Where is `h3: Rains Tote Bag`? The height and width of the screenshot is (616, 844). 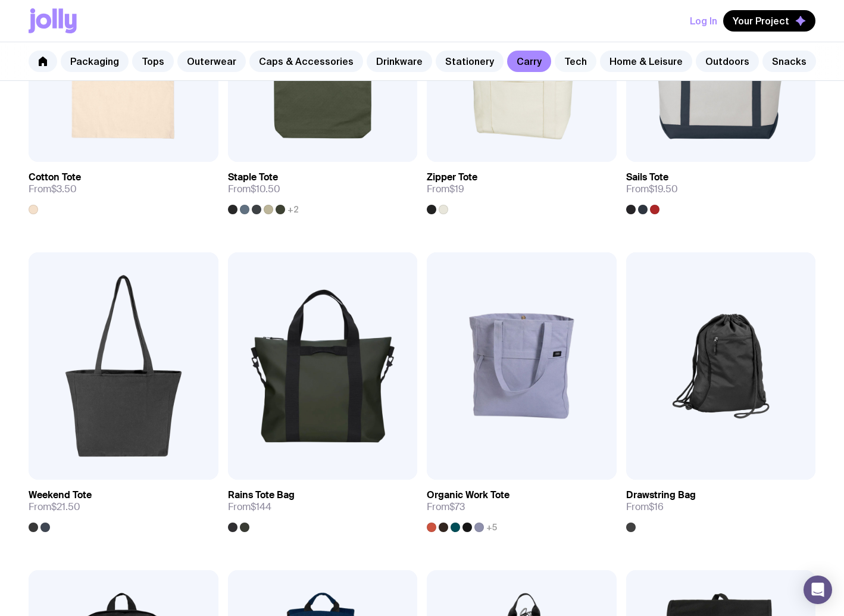 h3: Rains Tote Bag is located at coordinates (262, 495).